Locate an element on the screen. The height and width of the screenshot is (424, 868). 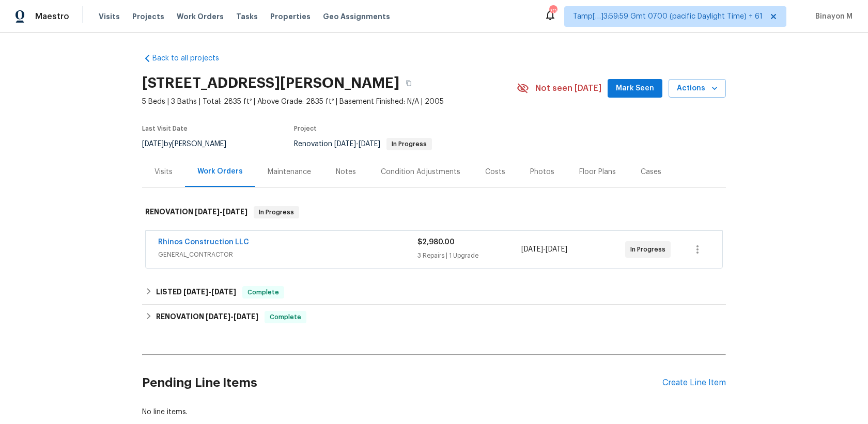
span: Renovation is located at coordinates (363, 144).